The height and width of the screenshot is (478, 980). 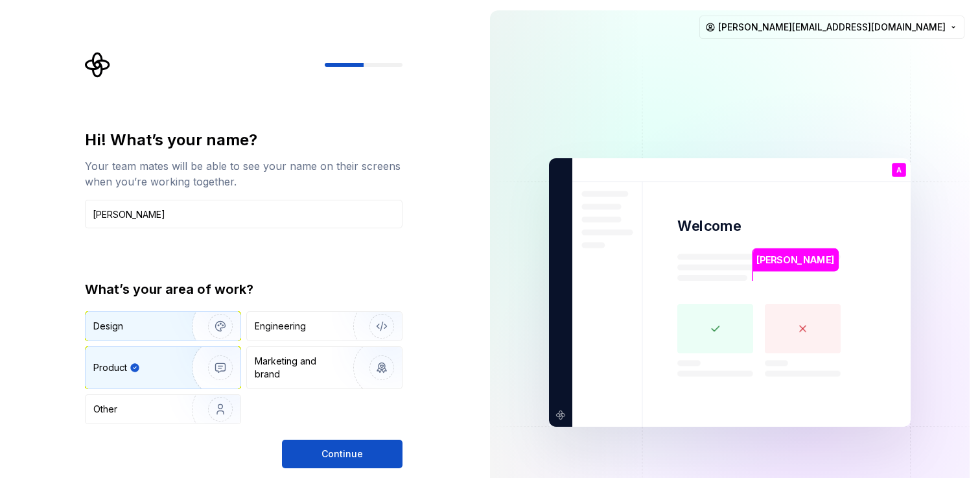 What do you see at coordinates (110, 367) in the screenshot?
I see `div: Product` at bounding box center [110, 367].